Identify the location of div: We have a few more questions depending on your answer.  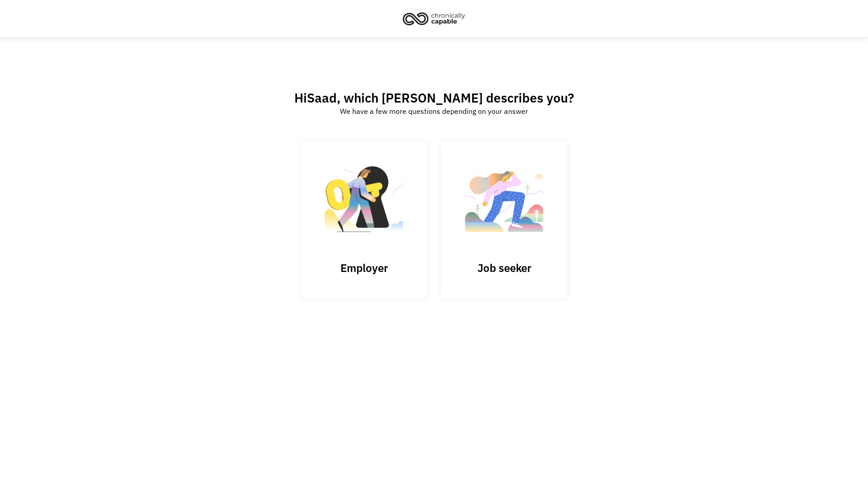
(434, 111).